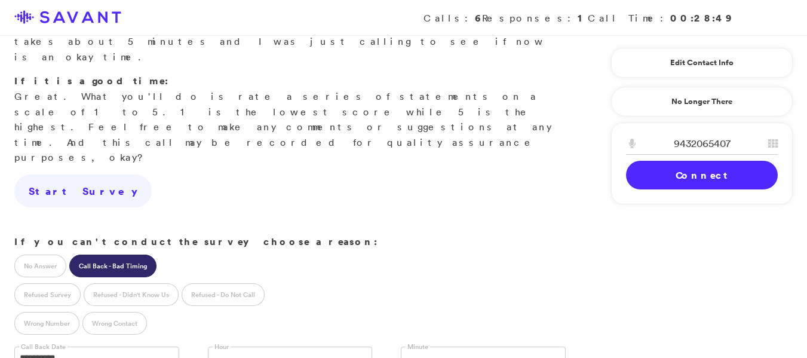  What do you see at coordinates (417, 346) in the screenshot?
I see `label: Minute` at bounding box center [417, 346].